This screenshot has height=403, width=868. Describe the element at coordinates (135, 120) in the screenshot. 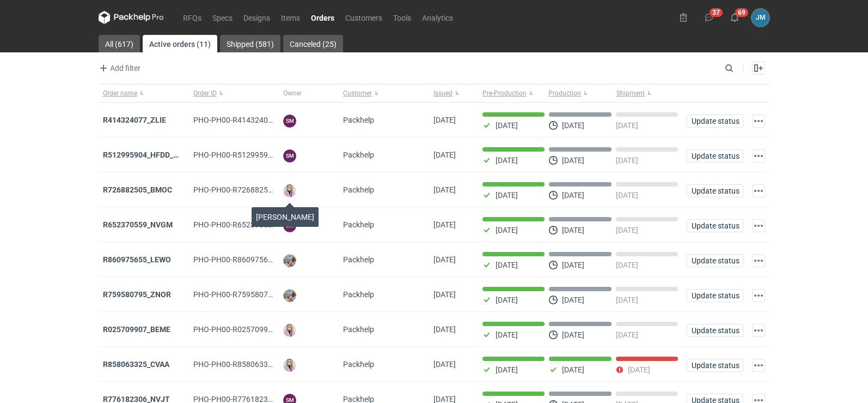

I see `a: R414324077_ZLIE` at that location.